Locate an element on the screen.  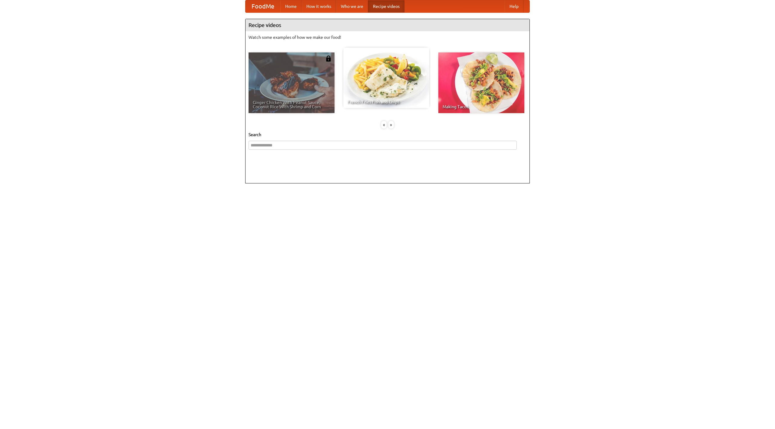
h5: Search is located at coordinates (388, 134).